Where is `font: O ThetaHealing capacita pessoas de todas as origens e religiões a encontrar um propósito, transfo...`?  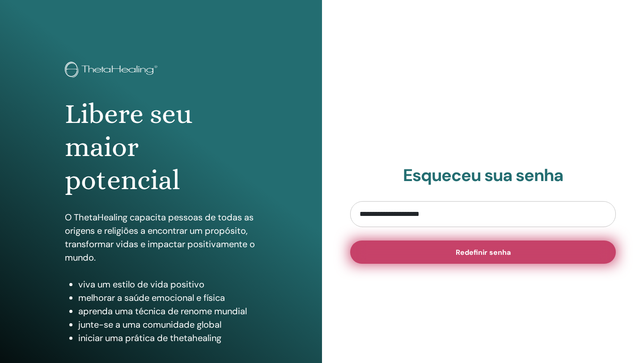
font: O ThetaHealing capacita pessoas de todas as origens e religiões a encontrar um propósito, transfo... is located at coordinates (160, 237).